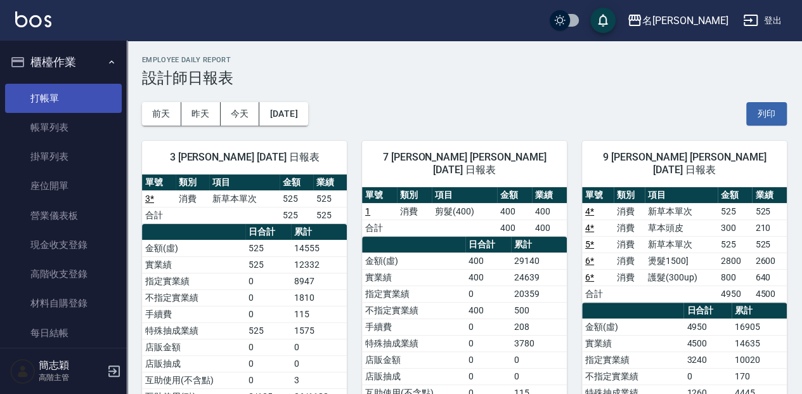 The height and width of the screenshot is (394, 802). I want to click on a: 掛單列表, so click(63, 157).